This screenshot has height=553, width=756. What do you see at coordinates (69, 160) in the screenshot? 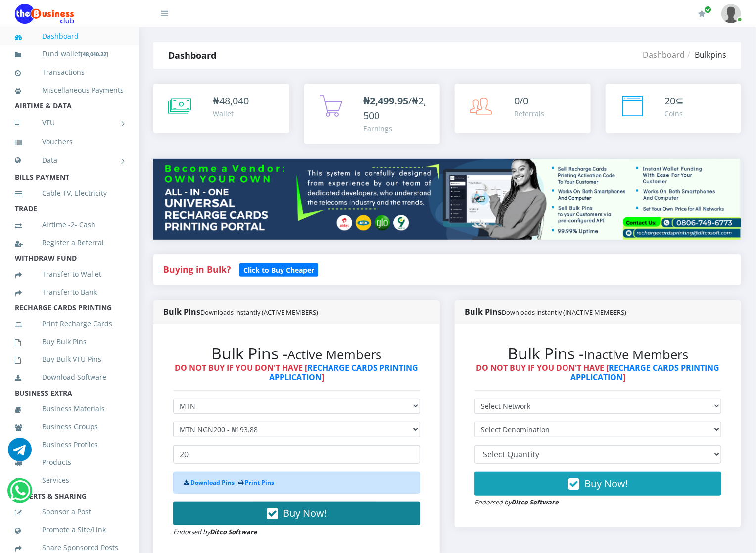
I see `a: Data` at bounding box center [69, 160].